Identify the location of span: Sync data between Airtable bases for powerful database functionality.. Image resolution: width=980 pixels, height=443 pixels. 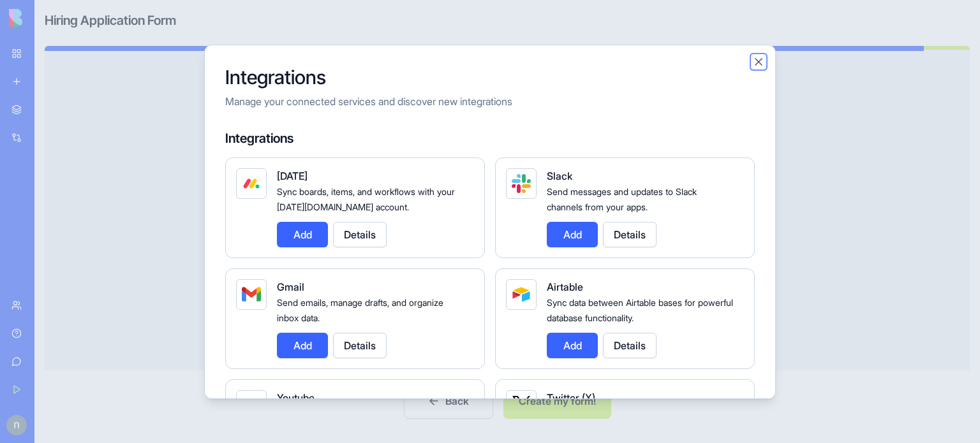
(640, 310).